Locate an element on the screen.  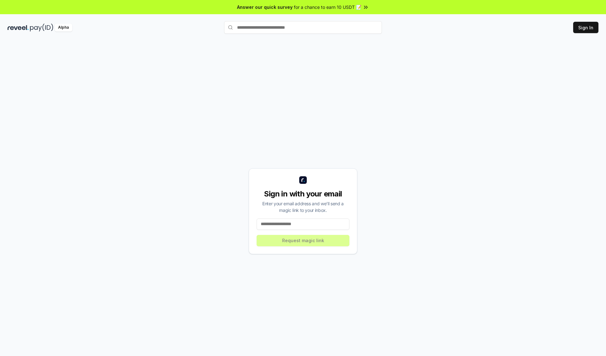
button: Sign In is located at coordinates (586, 27).